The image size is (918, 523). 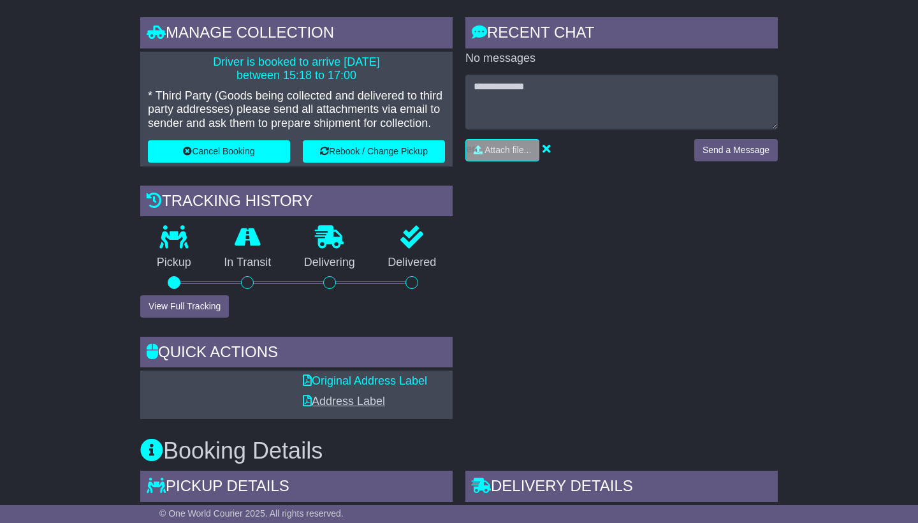 What do you see at coordinates (251, 513) in the screenshot?
I see `span: © One World Courier 2025. All rights reserved.` at bounding box center [251, 513].